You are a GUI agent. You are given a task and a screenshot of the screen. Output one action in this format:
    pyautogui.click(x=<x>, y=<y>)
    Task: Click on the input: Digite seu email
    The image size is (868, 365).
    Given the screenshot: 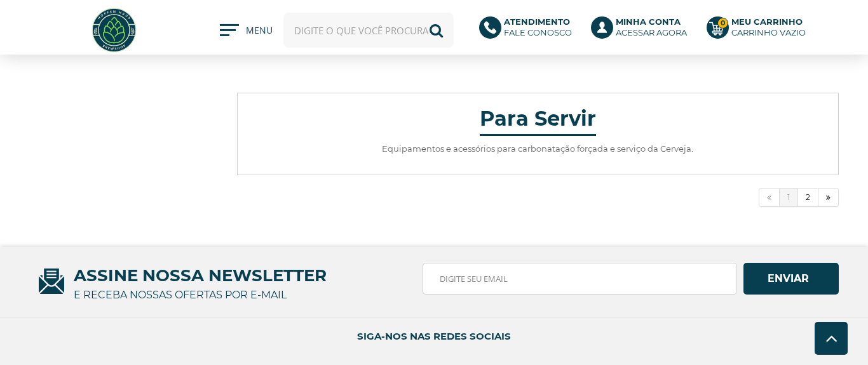 What is the action you would take?
    pyautogui.click(x=580, y=278)
    